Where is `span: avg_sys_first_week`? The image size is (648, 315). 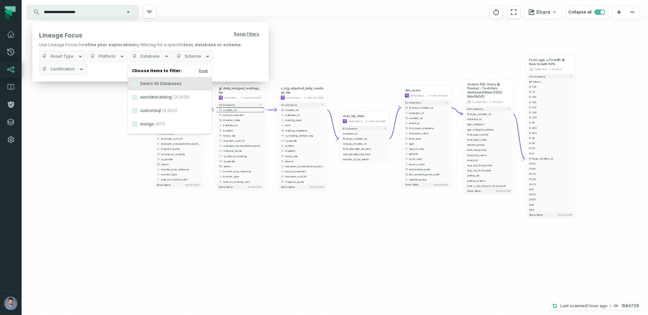
span: avg_sys_first_week is located at coordinates (489, 170).